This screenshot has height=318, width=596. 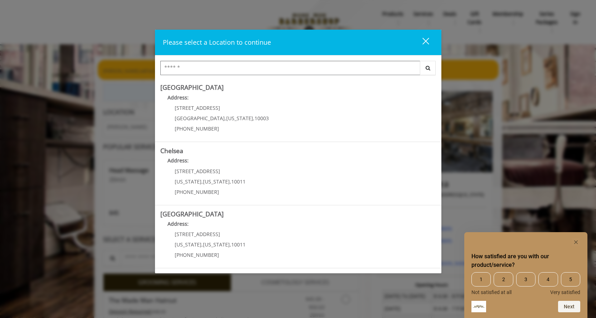 I want to click on span: Not satisfied at all, so click(x=492, y=293).